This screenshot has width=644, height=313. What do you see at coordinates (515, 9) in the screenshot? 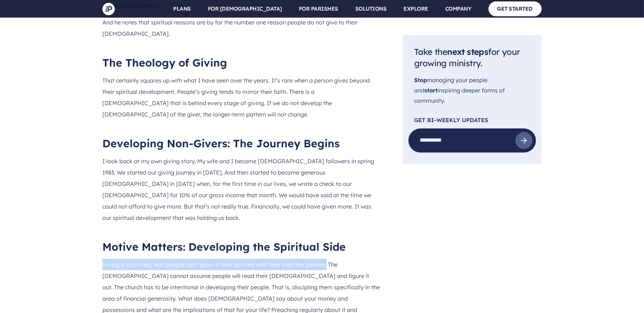
I see `a: GET STARTED` at bounding box center [515, 9].